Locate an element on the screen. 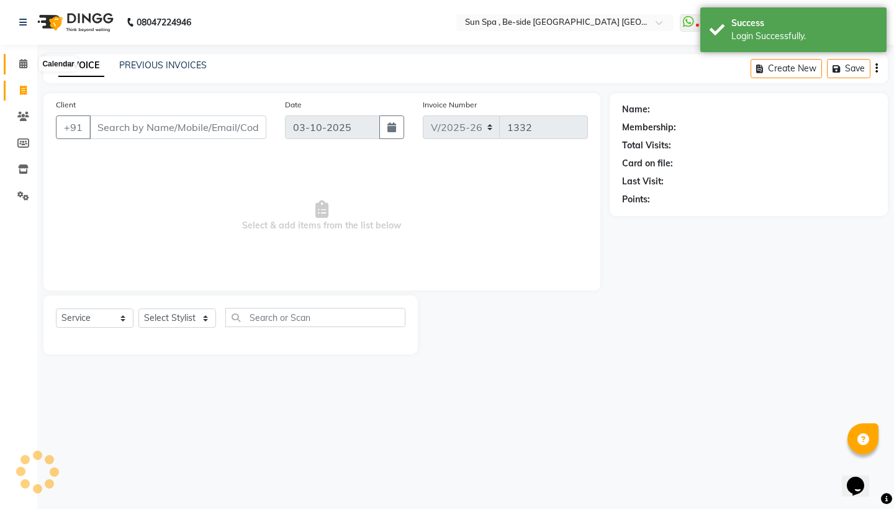 The width and height of the screenshot is (894, 509). input: Search by Name/Mobile/Email/Code is located at coordinates (178, 127).